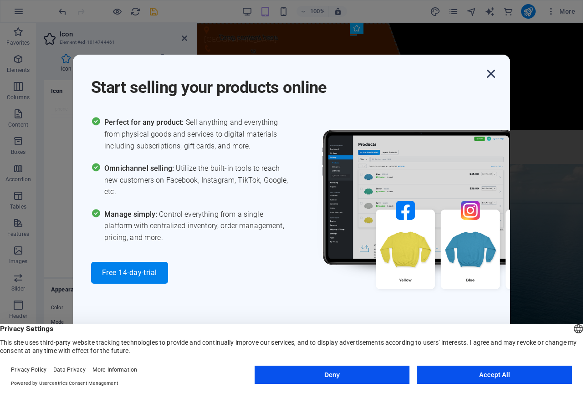 Image resolution: width=583 pixels, height=393 pixels. Describe the element at coordinates (287, 82) in the screenshot. I see `h1: Start selling your products online` at that location.